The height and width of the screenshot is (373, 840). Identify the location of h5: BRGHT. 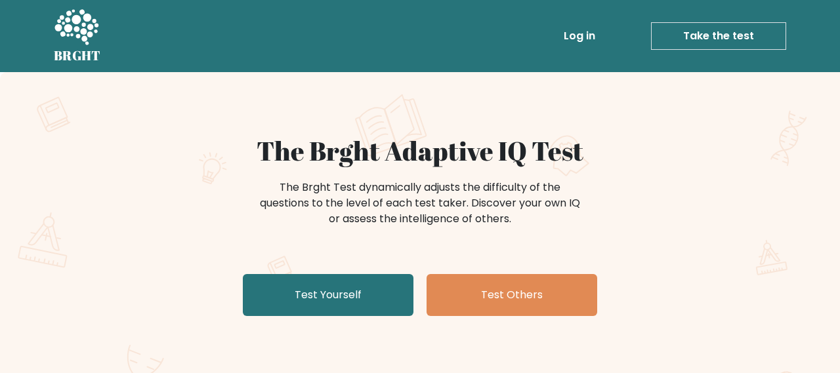
(77, 56).